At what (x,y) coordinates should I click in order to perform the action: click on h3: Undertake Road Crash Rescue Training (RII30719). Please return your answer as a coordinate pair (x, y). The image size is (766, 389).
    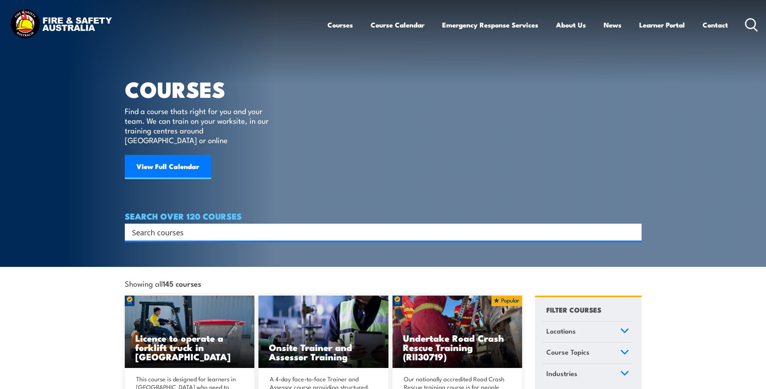
    Looking at the image, I should click on (458, 347).